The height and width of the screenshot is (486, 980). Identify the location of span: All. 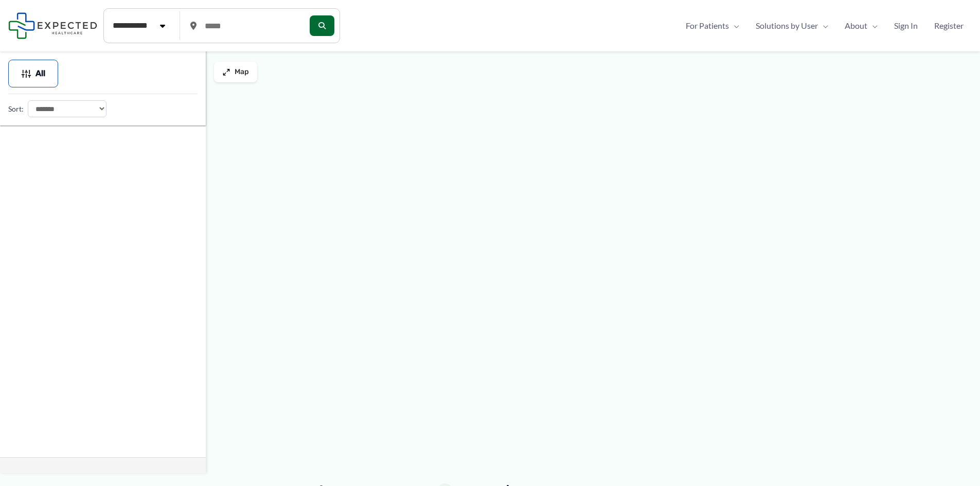
(40, 73).